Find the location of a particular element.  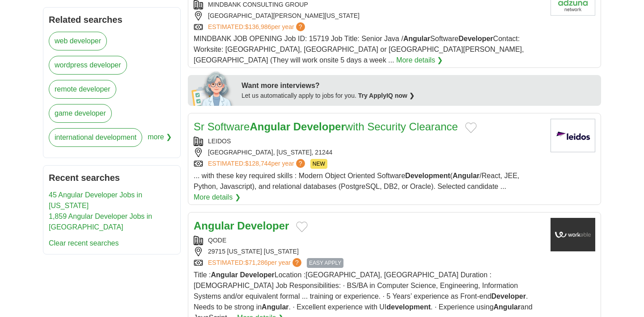

span: $136,986 is located at coordinates (258, 27).